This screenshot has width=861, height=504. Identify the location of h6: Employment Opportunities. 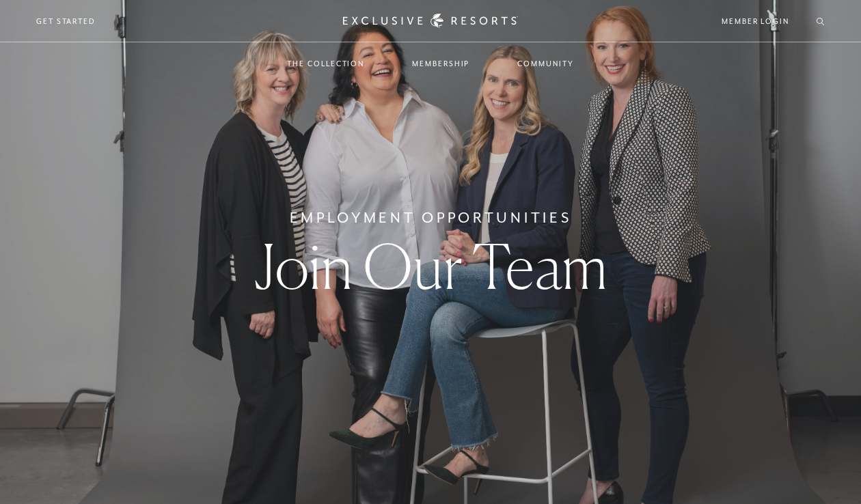
(430, 218).